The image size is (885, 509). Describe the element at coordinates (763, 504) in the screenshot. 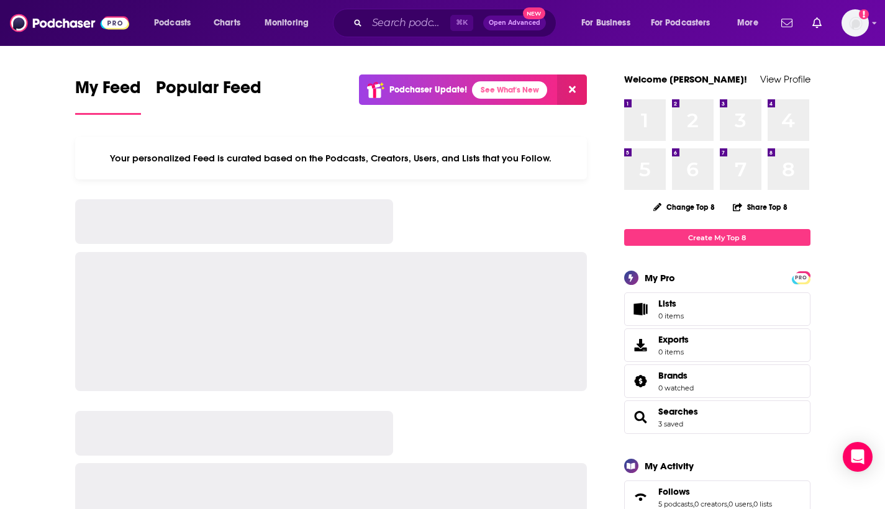

I see `a: 0 lists` at that location.